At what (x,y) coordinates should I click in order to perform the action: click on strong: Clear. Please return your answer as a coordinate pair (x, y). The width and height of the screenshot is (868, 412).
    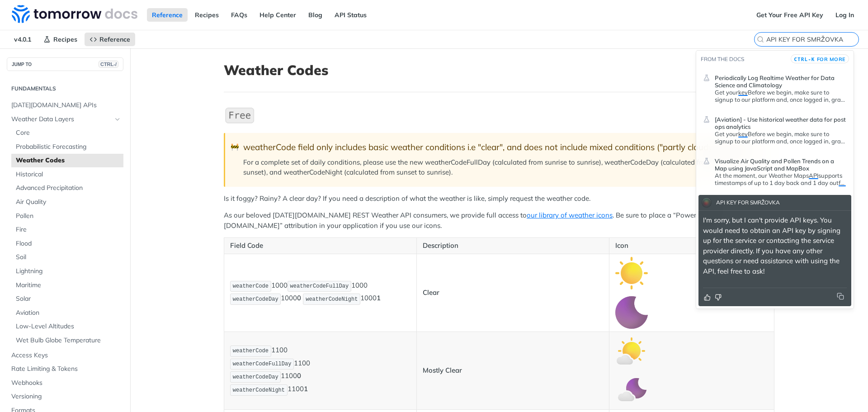
    Looking at the image, I should click on (431, 292).